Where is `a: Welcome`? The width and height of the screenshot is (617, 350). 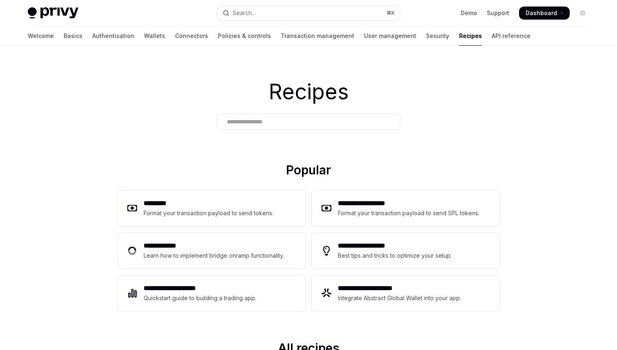 a: Welcome is located at coordinates (41, 36).